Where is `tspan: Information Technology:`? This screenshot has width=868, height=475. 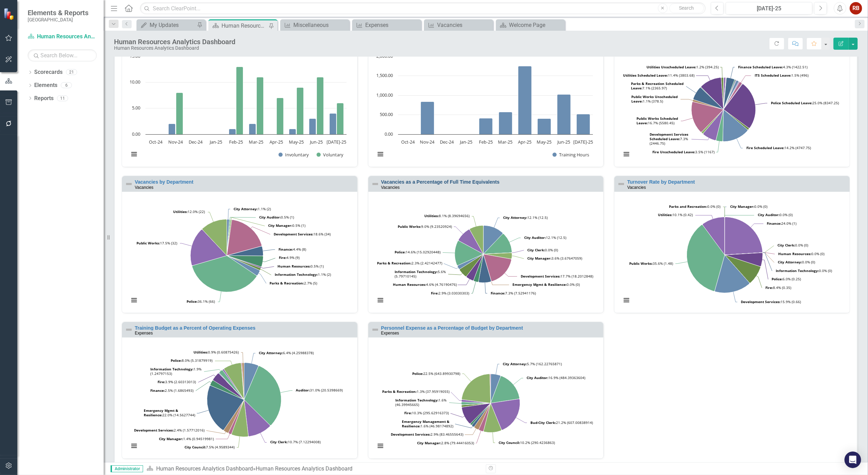 tspan: Information Technology: is located at coordinates (797, 271).